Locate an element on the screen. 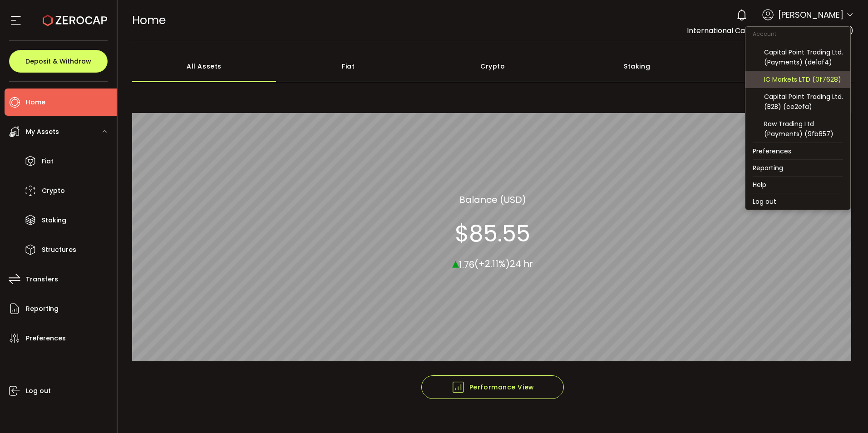 This screenshot has height=433, width=868. div: Crypto is located at coordinates (493, 66).